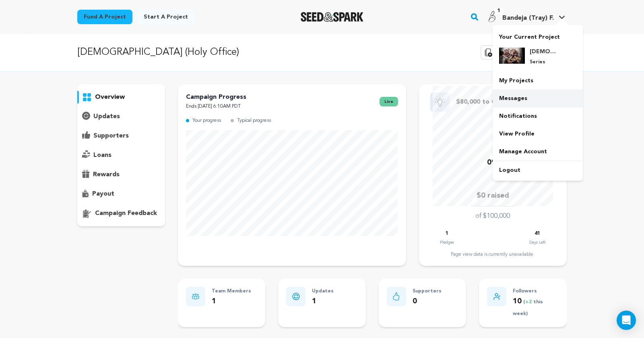 The height and width of the screenshot is (338, 644). What do you see at coordinates (538, 116) in the screenshot?
I see `a: Notifications` at bounding box center [538, 116].